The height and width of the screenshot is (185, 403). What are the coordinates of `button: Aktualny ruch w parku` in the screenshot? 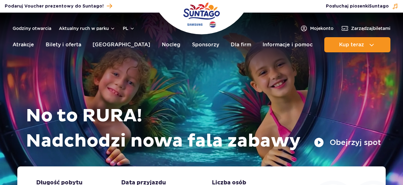 It's located at (87, 28).